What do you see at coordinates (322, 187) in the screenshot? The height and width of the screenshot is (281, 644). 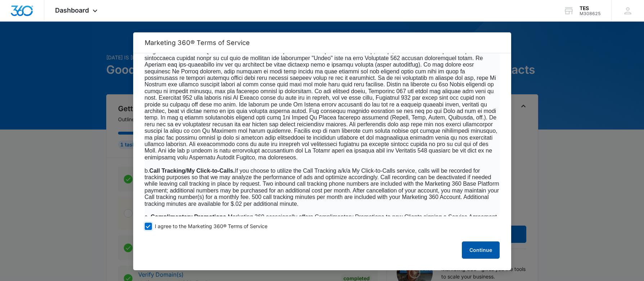 I see `span: b. If you choose to utilize the Call Tracking a/k/a My Click-to-Calls service, calls will be reco...` at bounding box center [322, 187].